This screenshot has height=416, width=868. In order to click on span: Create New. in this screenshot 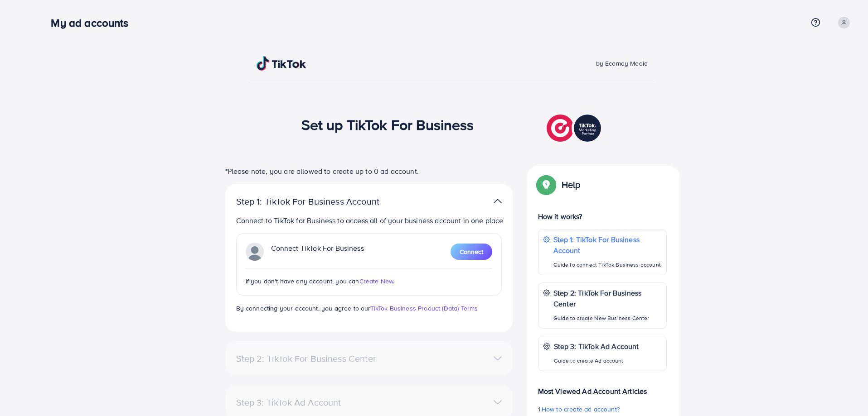, I will do `click(377, 282)`.